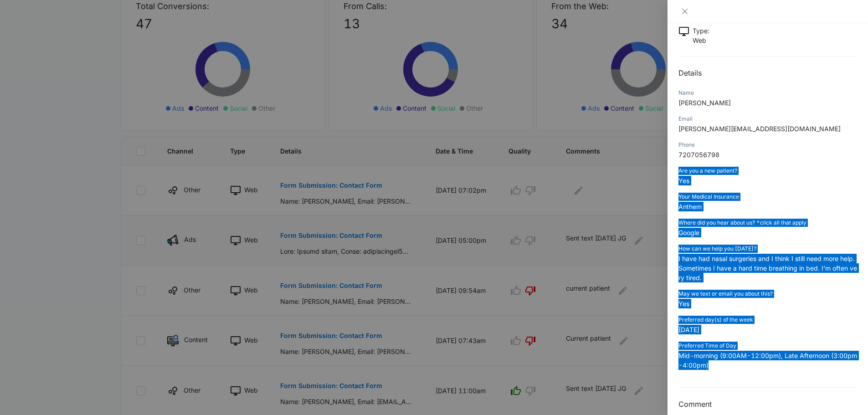  Describe the element at coordinates (767, 346) in the screenshot. I see `div: Preferred Time of Day` at that location.